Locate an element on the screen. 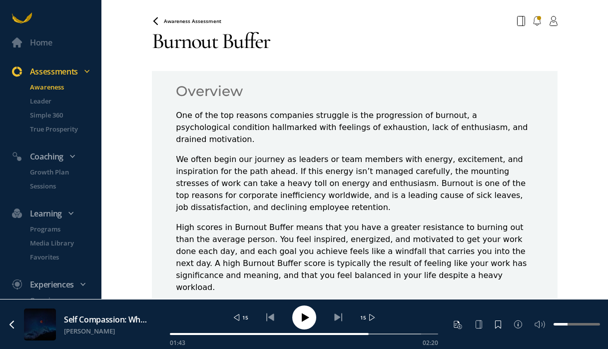 The height and width of the screenshot is (349, 608). div: Assessments is located at coordinates (55, 71).